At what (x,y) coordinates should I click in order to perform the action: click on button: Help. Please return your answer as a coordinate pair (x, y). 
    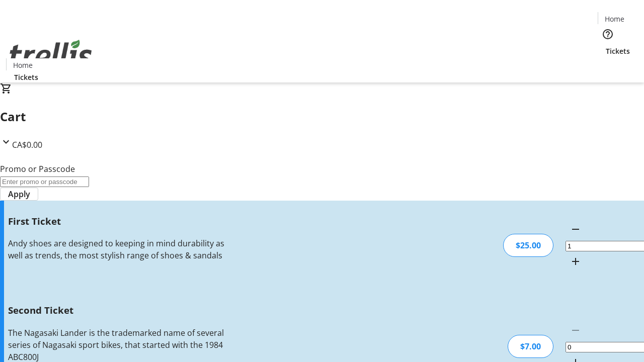
    Looking at the image, I should click on (608, 34).